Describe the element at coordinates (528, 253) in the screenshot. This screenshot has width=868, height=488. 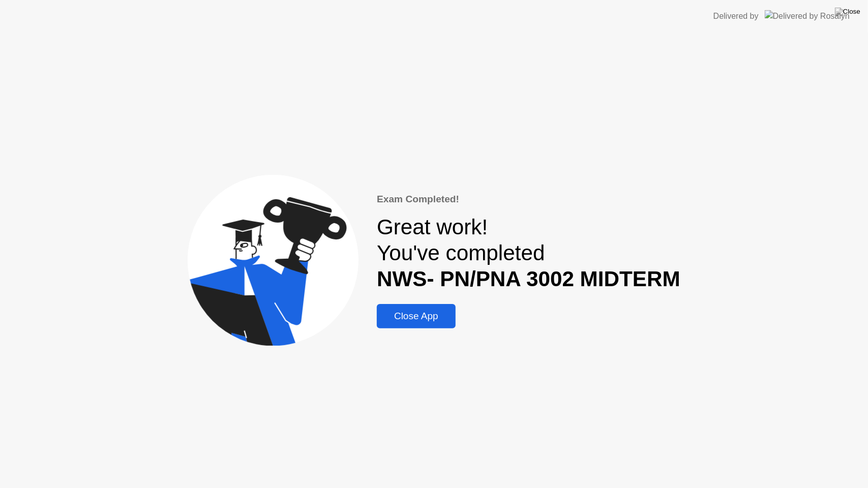
I see `div: Great work! You've completed` at that location.